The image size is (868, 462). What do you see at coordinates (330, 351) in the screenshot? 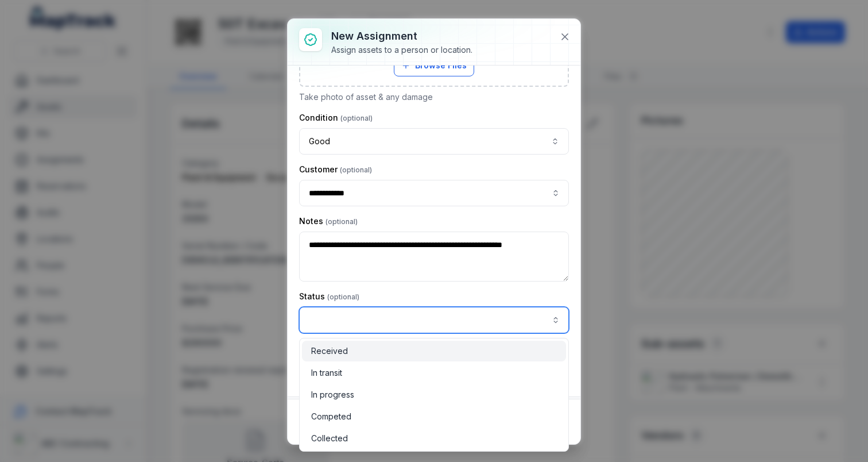
I see `span: Received` at bounding box center [330, 351].